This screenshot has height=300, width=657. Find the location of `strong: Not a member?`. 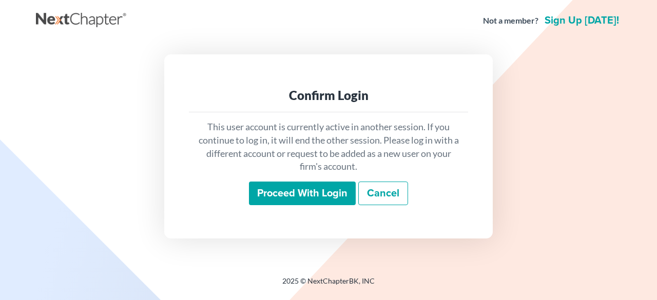

strong: Not a member? is located at coordinates (510, 21).